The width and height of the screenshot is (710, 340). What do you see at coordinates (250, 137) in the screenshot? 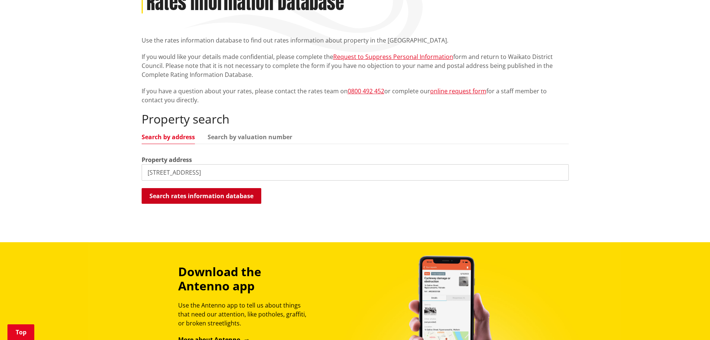
I see `a: Search by valuation number` at bounding box center [250, 137].